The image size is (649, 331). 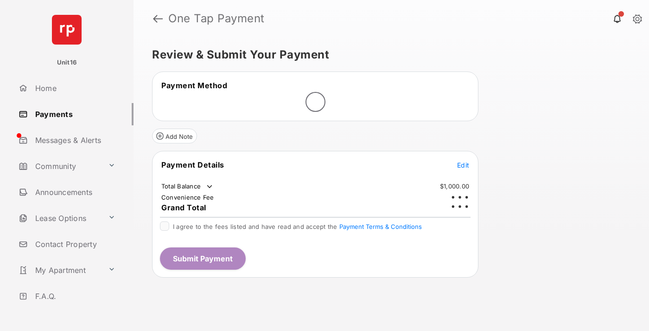 What do you see at coordinates (59, 218) in the screenshot?
I see `a: Lease Options` at bounding box center [59, 218].